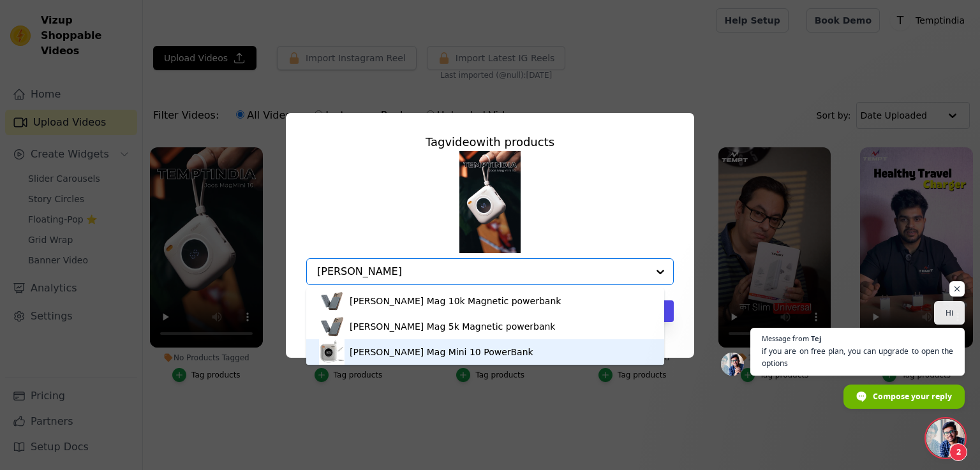 Image resolution: width=980 pixels, height=470 pixels. I want to click on div: Tag video with products, so click(490, 142).